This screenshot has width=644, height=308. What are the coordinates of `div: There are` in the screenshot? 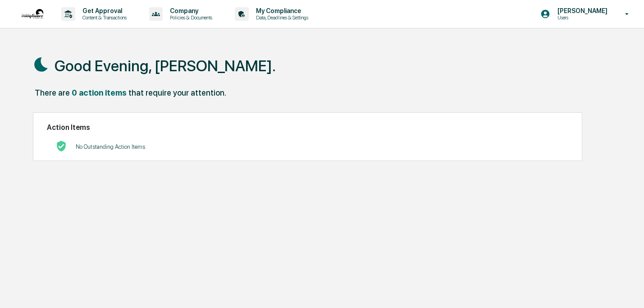 It's located at (52, 92).